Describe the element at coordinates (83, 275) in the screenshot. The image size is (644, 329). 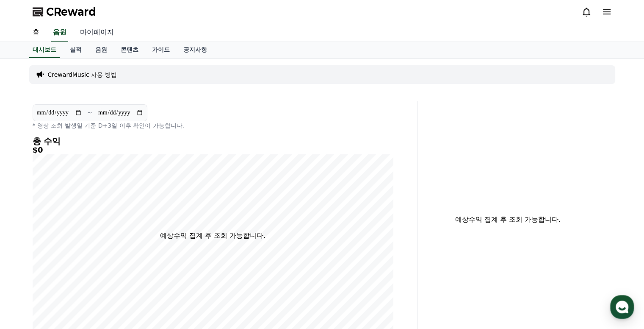
I see `span: 대화` at that location.